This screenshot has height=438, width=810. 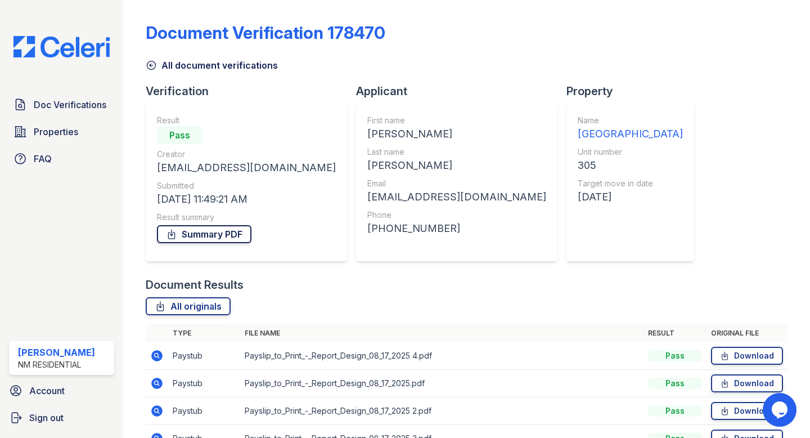 I want to click on span: FAQ, so click(x=43, y=159).